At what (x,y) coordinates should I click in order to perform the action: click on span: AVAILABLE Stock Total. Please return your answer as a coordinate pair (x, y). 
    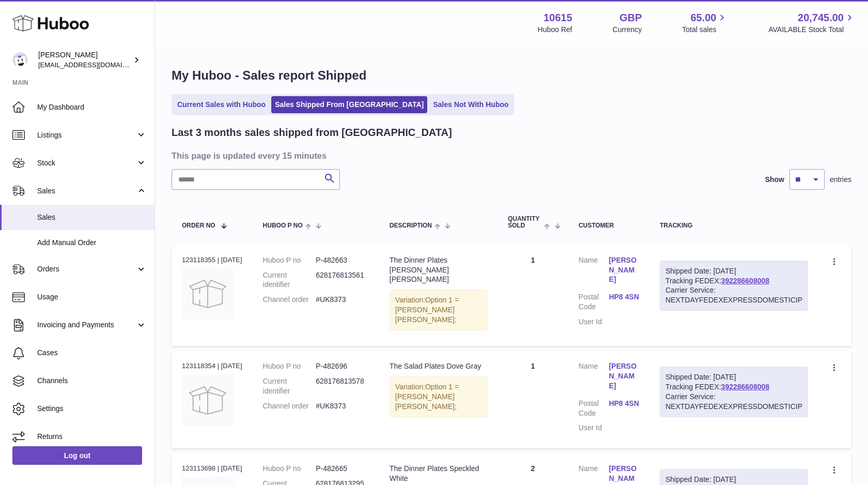
    Looking at the image, I should click on (812, 29).